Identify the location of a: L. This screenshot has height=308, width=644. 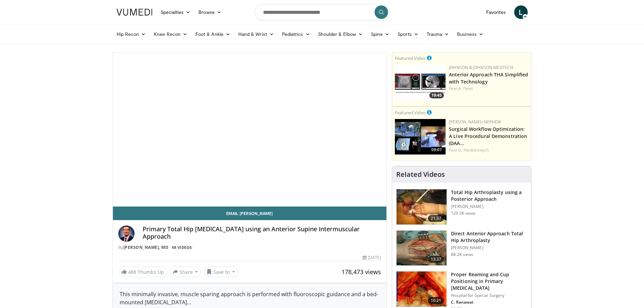
(521, 12).